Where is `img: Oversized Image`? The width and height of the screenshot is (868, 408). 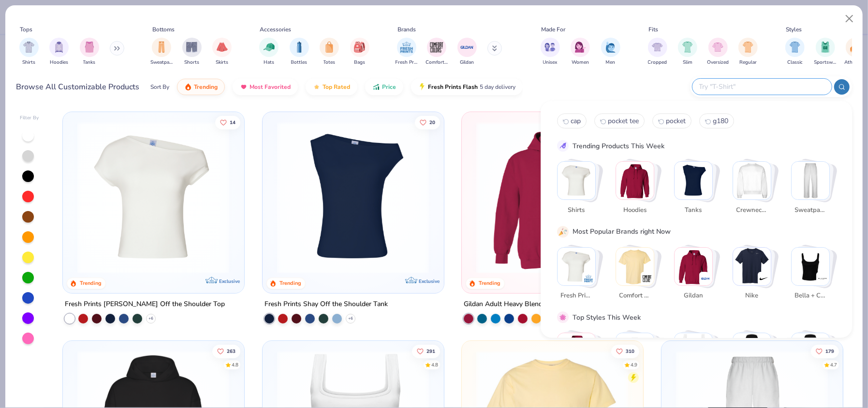
img: Oversized Image is located at coordinates (717, 47).